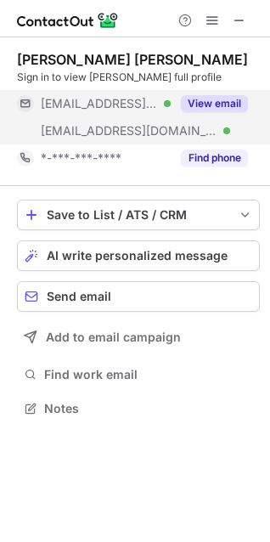 The height and width of the screenshot is (542, 270). Describe the element at coordinates (138, 296) in the screenshot. I see `button: Send email` at that location.